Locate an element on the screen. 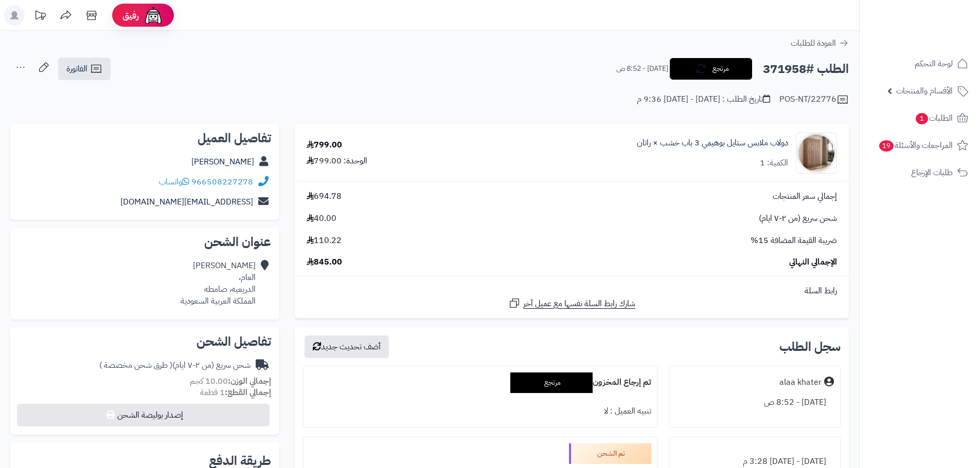 The width and height of the screenshot is (980, 468). div: تنبيه العميل : لا is located at coordinates (480, 411).